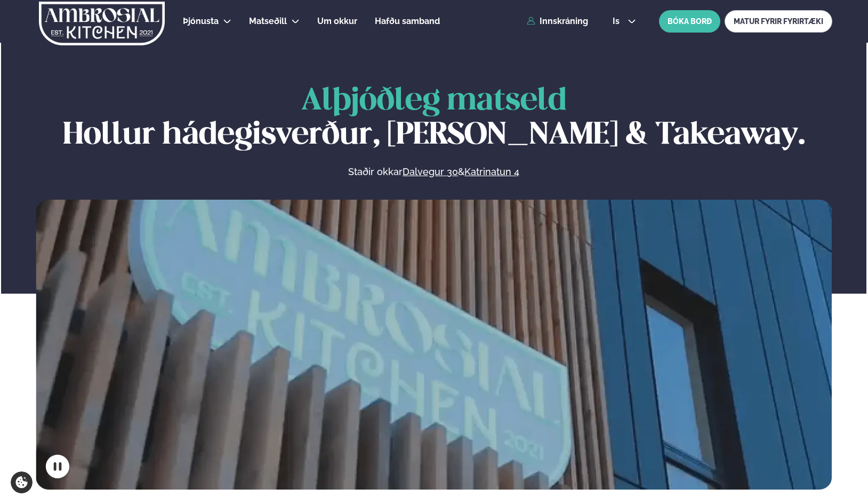 The height and width of the screenshot is (504, 868). What do you see at coordinates (492, 172) in the screenshot?
I see `a: Katrinatun 4` at bounding box center [492, 172].